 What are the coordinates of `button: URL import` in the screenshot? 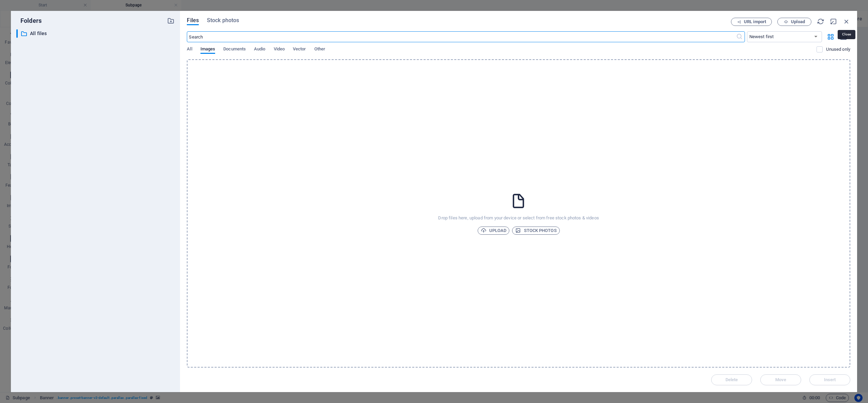 It's located at (752, 22).